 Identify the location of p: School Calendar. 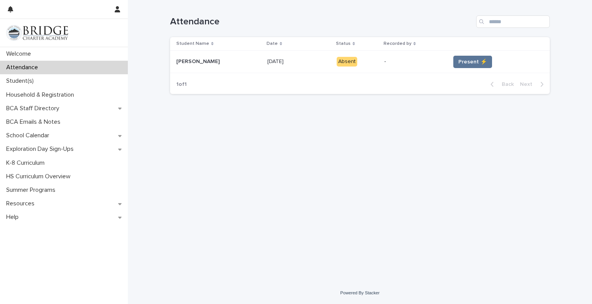
(29, 136).